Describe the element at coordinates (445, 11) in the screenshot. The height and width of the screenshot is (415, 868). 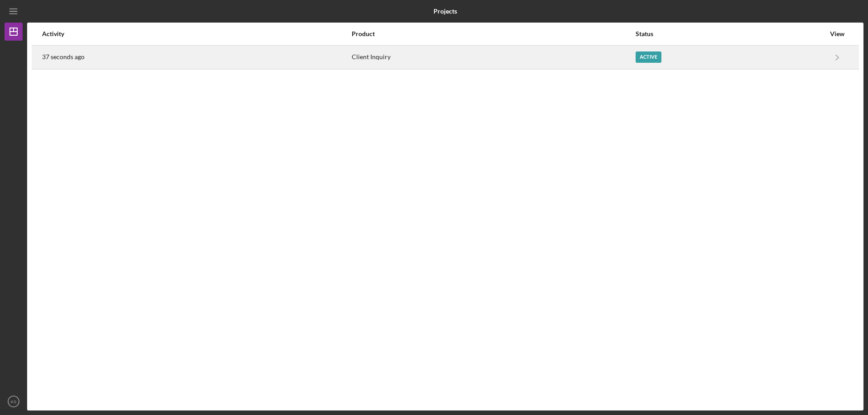
I see `b: Projects` at that location.